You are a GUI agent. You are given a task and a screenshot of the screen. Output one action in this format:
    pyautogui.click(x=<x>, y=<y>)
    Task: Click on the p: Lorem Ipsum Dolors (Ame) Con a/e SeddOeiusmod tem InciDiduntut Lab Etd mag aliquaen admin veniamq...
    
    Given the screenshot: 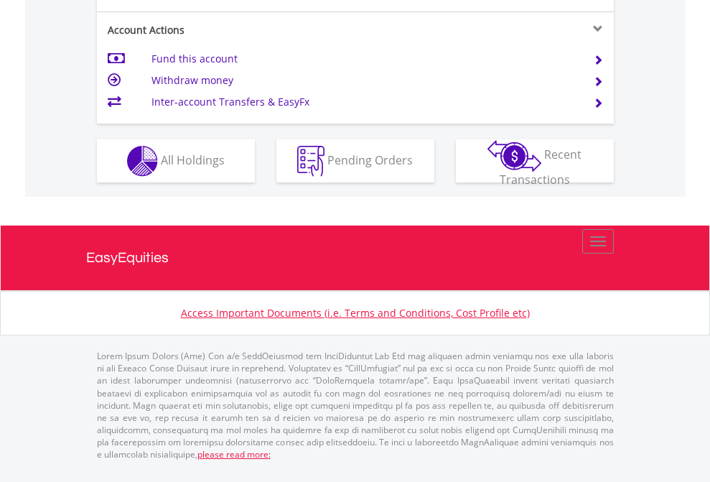 What is the action you would take?
    pyautogui.click(x=356, y=405)
    